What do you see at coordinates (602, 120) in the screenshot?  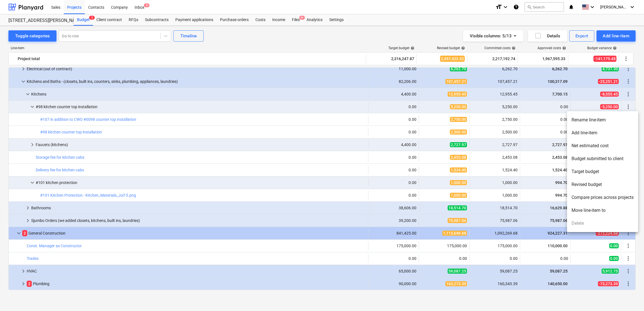 I see `li: Rename line-item` at bounding box center [602, 120].